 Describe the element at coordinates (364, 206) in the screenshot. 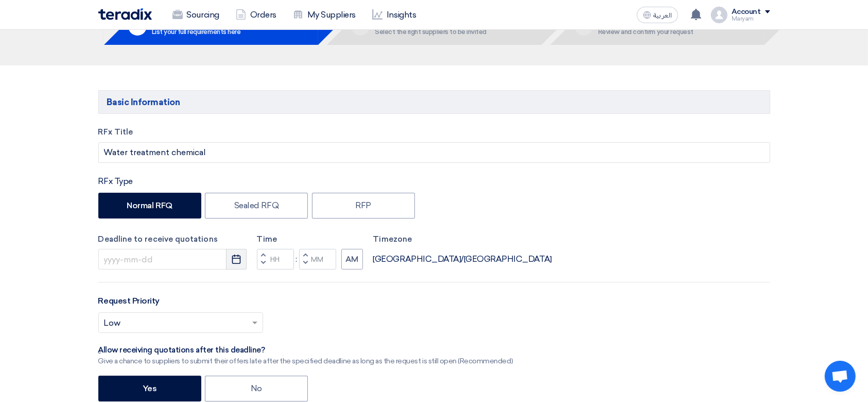

I see `label: RFP` at that location.